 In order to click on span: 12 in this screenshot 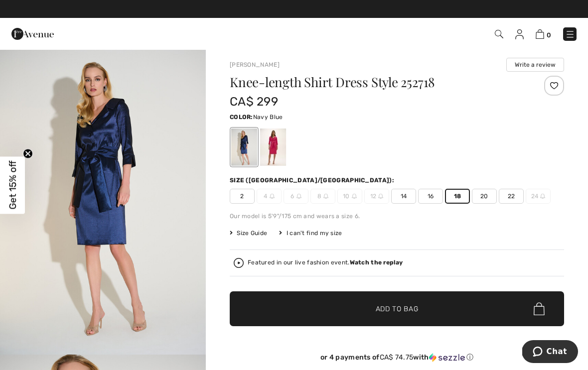, I will do `click(377, 196)`.